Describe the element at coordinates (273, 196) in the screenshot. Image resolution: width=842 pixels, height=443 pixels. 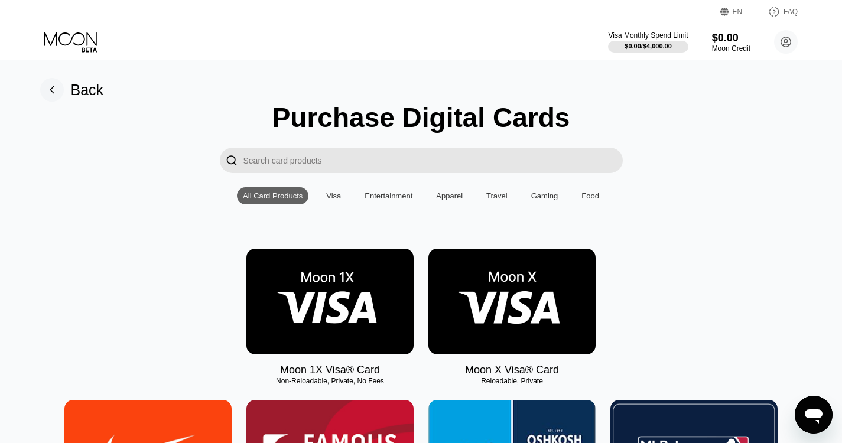
I see `div: All Card Products` at that location.